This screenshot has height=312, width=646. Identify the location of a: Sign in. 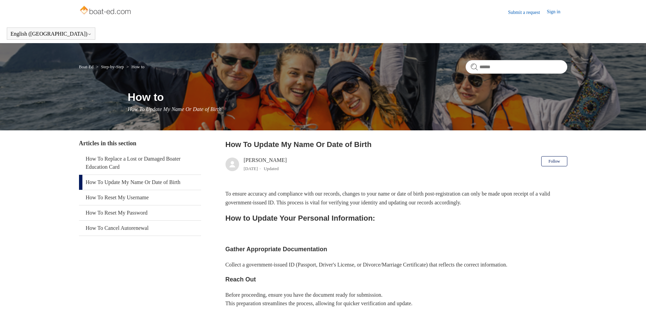
(557, 12).